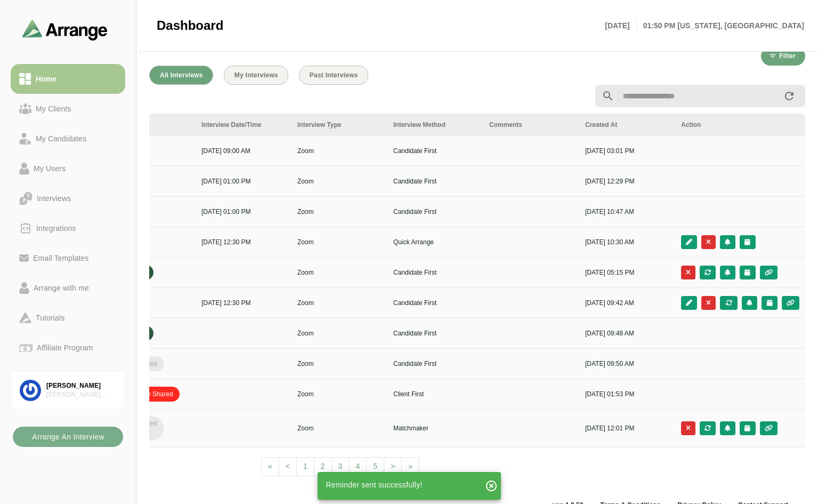  Describe the element at coordinates (181, 75) in the screenshot. I see `button: All Interviews` at that location.